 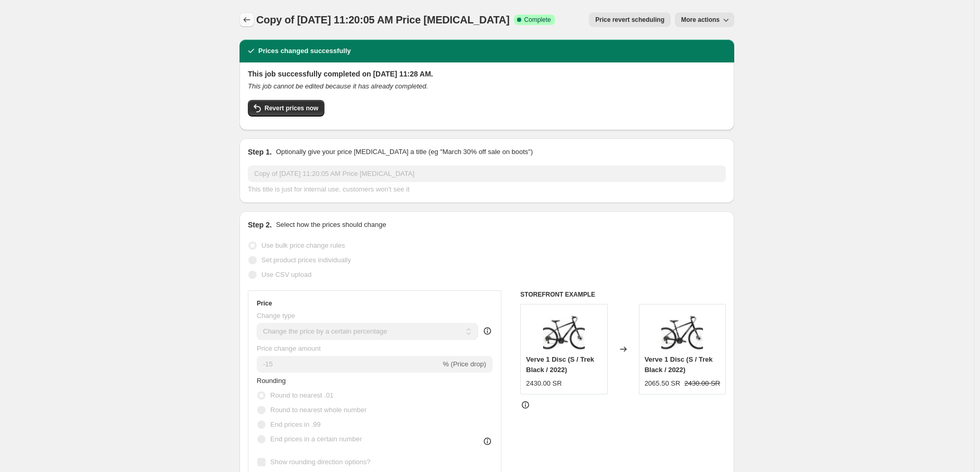 I want to click on div: help, so click(x=487, y=331).